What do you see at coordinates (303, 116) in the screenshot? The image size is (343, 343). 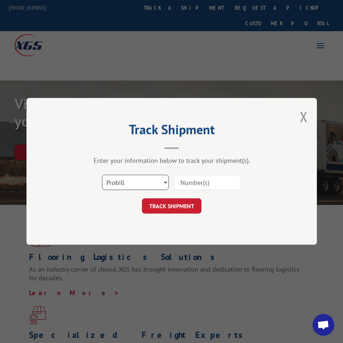 I see `button: Close modal` at bounding box center [303, 116].